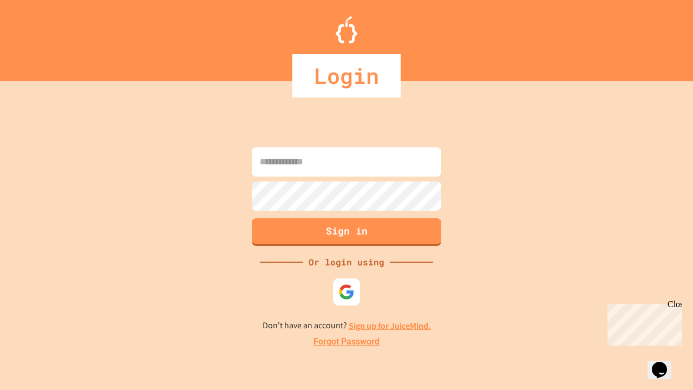 The image size is (693, 390). Describe the element at coordinates (347, 342) in the screenshot. I see `a: Forgot Password` at that location.